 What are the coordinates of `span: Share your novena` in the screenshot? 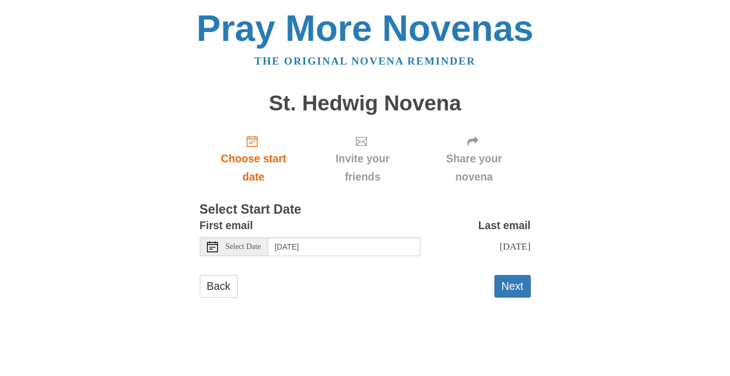 It's located at (474, 168).